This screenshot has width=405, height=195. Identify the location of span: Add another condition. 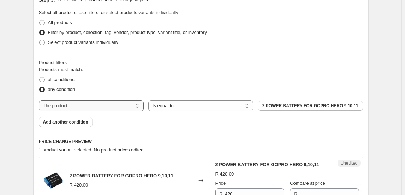
(66, 122).